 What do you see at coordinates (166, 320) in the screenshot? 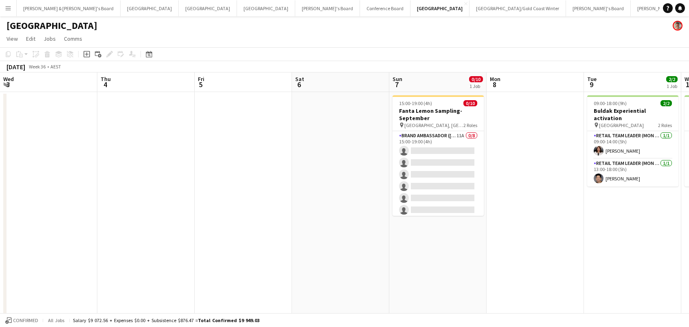
I see `div: Salary $9 072.56 + Expenses $0.00 + Subsistence $876.47 =` at bounding box center [166, 320].